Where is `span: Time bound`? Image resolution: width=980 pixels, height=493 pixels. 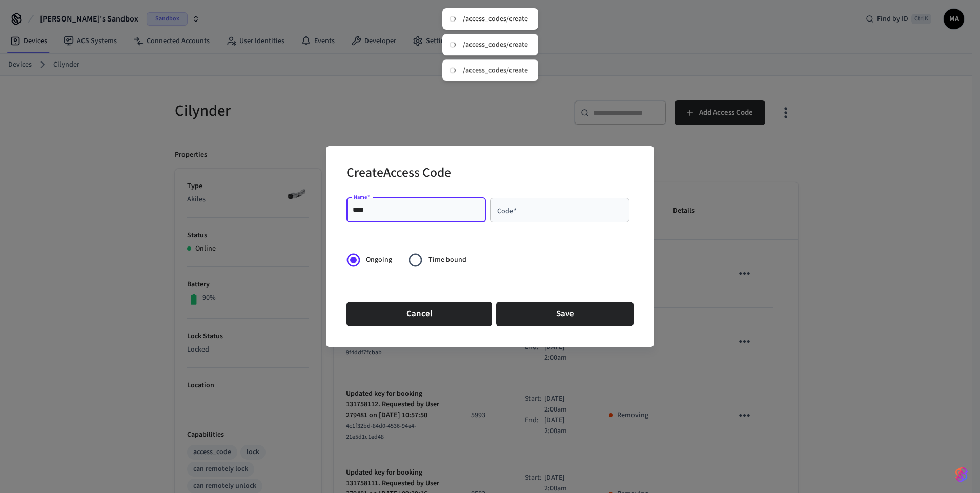 span: Time bound is located at coordinates (447, 260).